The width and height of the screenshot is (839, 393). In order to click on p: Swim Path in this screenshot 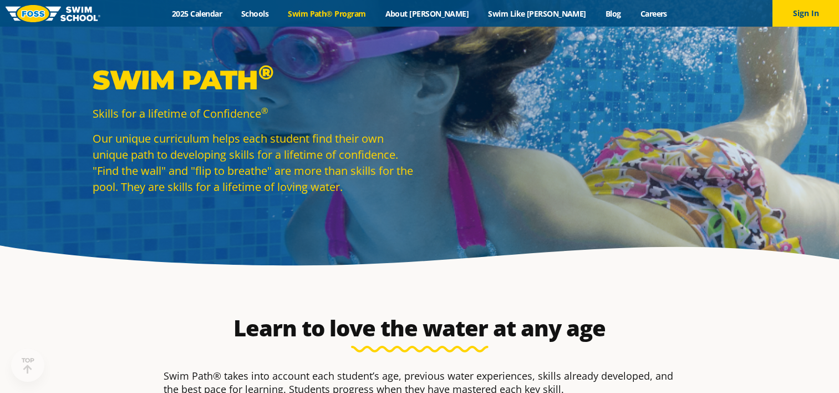, I will do `click(254, 80)`.